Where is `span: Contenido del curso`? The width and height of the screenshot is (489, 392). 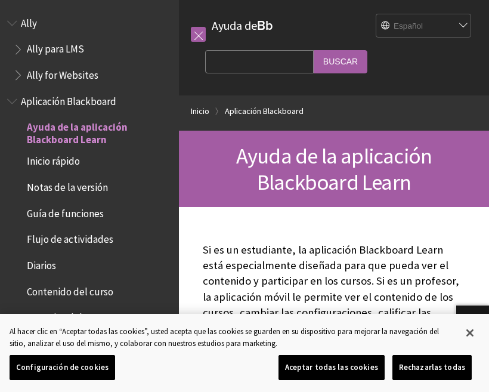 span: Contenido del curso is located at coordinates (70, 289).